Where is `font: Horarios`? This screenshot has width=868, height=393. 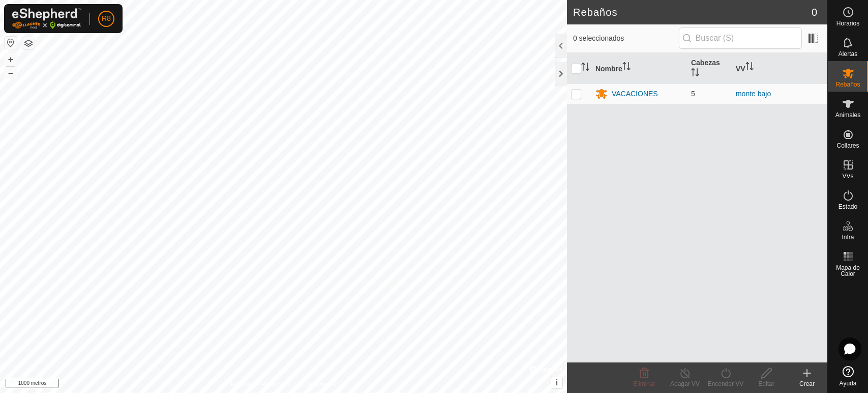
font: Horarios is located at coordinates (848, 24).